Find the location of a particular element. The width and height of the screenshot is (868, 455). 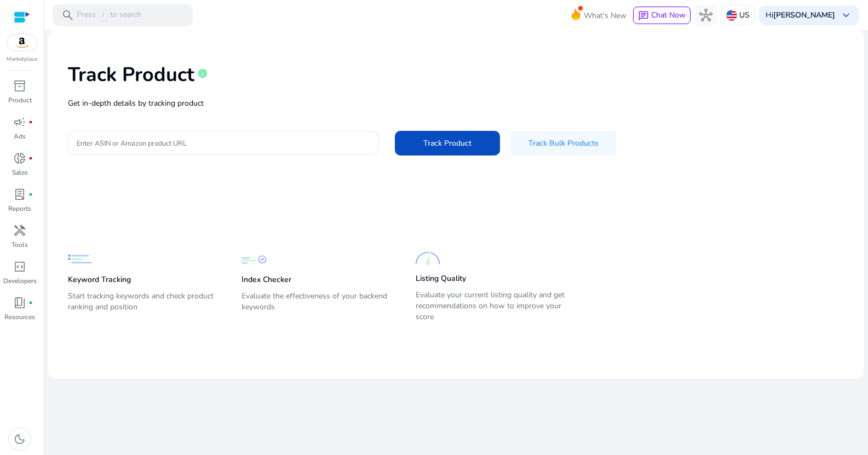

p: Sales is located at coordinates (20, 173).